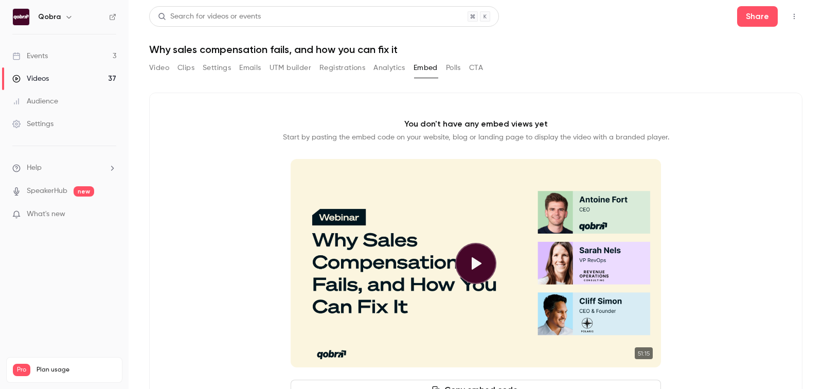 The height and width of the screenshot is (389, 823). I want to click on span: Pro, so click(22, 370).